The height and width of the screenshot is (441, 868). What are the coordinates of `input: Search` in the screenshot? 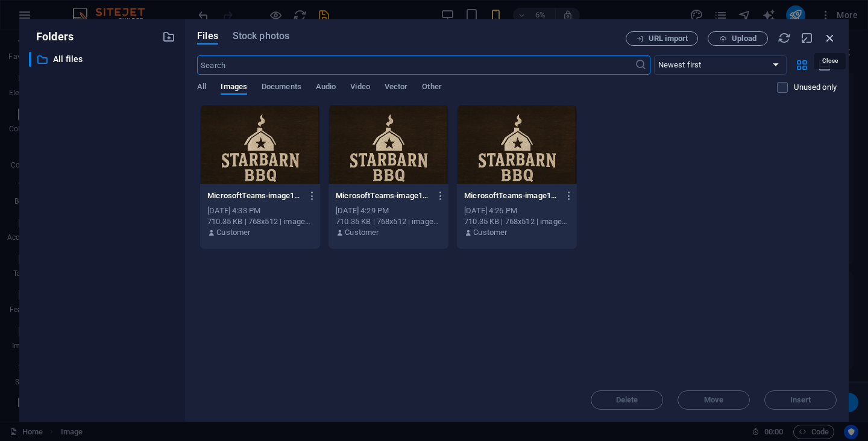 It's located at (415, 65).